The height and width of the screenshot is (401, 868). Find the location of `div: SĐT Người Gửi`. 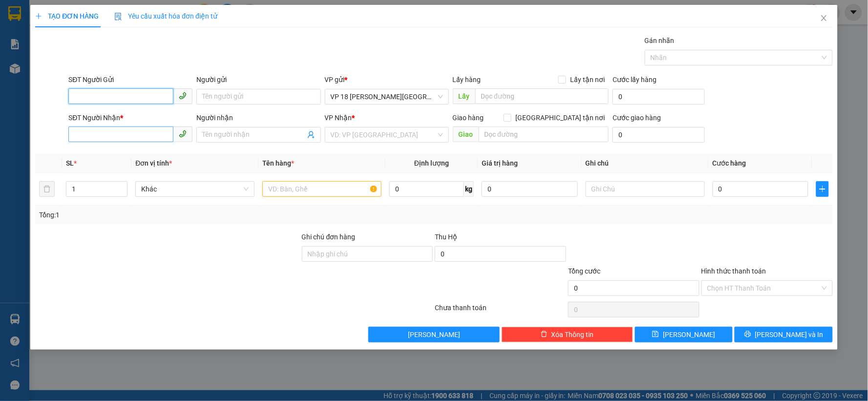

div: SĐT Người Gửi is located at coordinates (130, 80).